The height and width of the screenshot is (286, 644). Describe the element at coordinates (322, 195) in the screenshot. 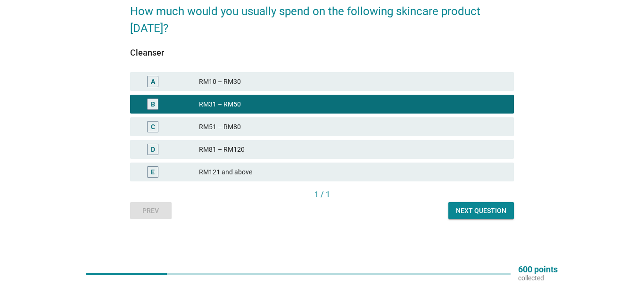

I see `div: 1 / 1` at that location.